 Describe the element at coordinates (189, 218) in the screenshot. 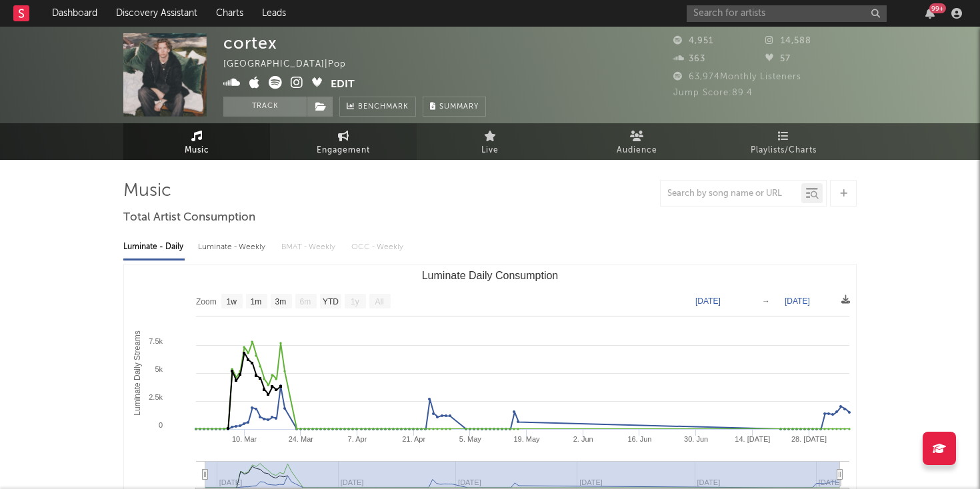

I see `span: Total Artist Consumption` at that location.